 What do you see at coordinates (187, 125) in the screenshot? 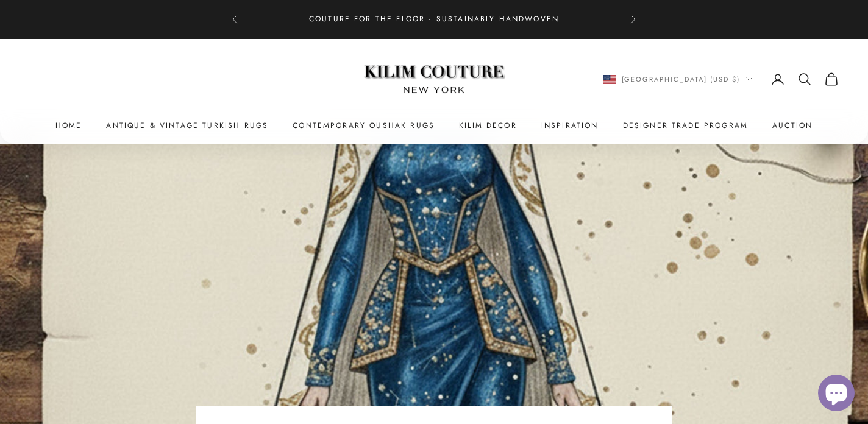
I see `a: Antique & Vintage Turkish Rugs` at bounding box center [187, 125].